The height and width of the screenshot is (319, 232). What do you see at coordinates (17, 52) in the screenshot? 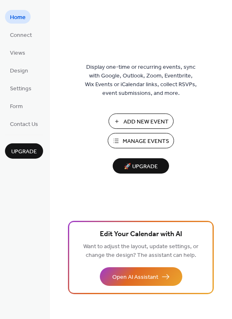
I see `a: Views` at bounding box center [17, 52].